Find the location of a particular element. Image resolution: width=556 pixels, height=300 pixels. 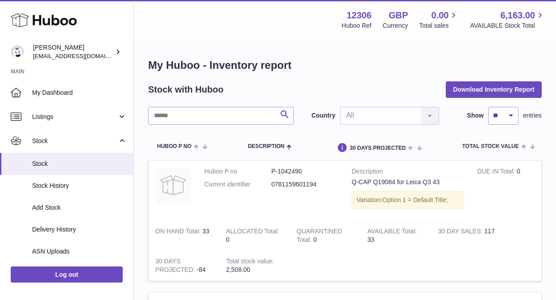

label: Show is located at coordinates (475, 115).